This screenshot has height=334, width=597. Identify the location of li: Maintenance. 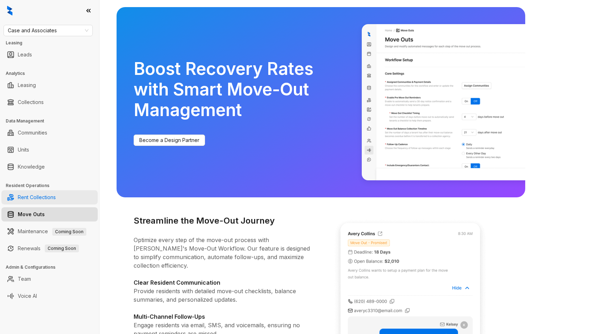
(49, 232).